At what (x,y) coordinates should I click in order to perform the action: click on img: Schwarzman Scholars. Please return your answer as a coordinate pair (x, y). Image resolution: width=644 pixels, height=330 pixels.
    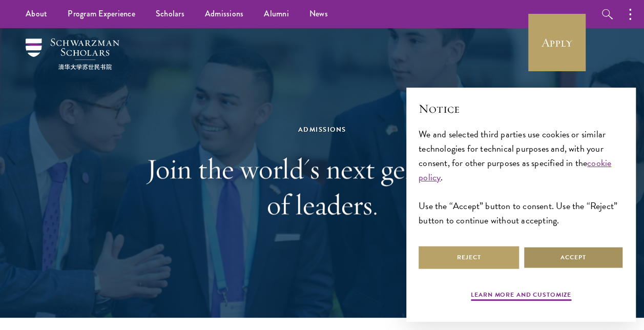
    Looking at the image, I should click on (72, 54).